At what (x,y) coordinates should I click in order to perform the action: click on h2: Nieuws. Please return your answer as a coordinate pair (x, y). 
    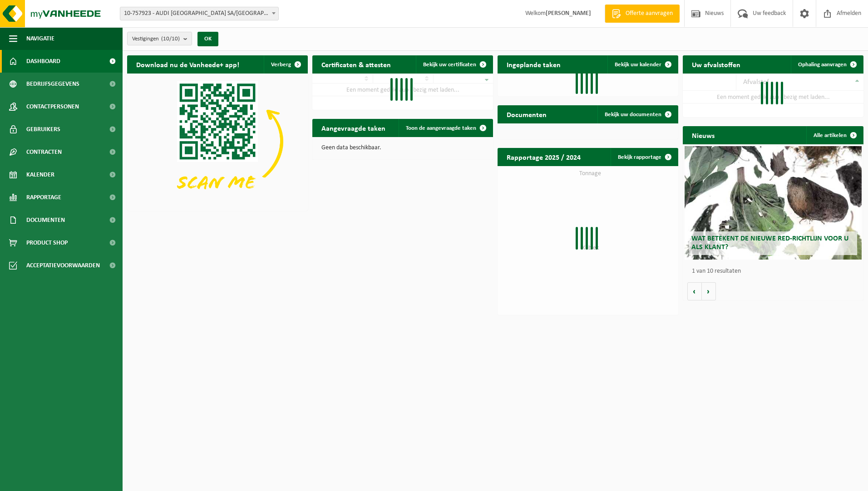
    Looking at the image, I should click on (703, 135).